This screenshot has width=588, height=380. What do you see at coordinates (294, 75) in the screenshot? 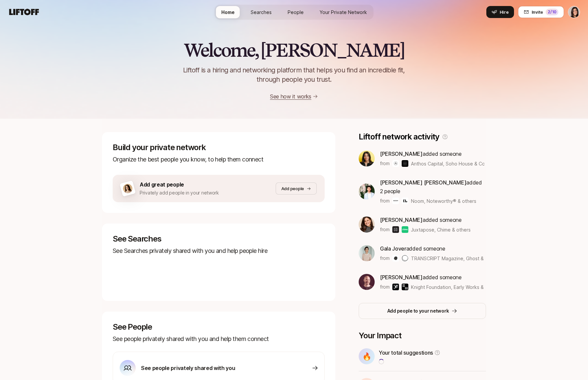
I see `p: Liftoff is a hiring and networking platform that helps you find an incredible fit, through people...` at bounding box center [294, 75].